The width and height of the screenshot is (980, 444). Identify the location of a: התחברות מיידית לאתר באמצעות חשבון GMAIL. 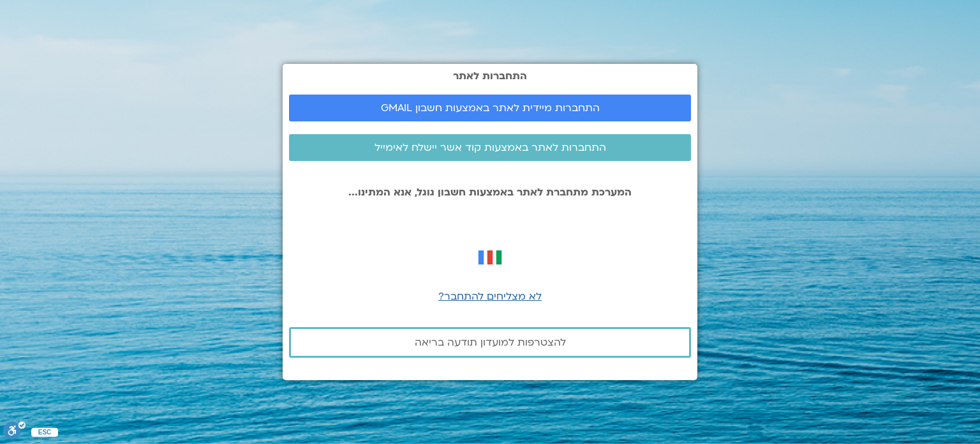
(490, 108).